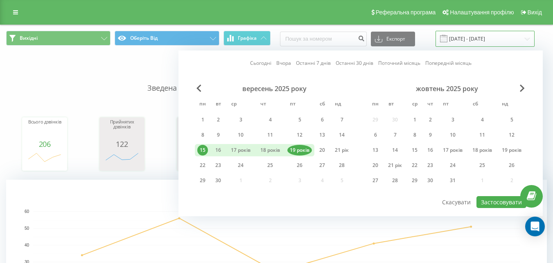 The height and width of the screenshot is (263, 553). I want to click on div: сб 6 вер 2025 р., so click(322, 120).